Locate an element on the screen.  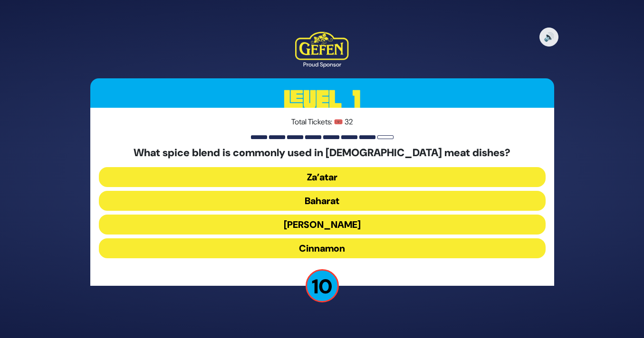
button: Cinnamon is located at coordinates (322, 248).